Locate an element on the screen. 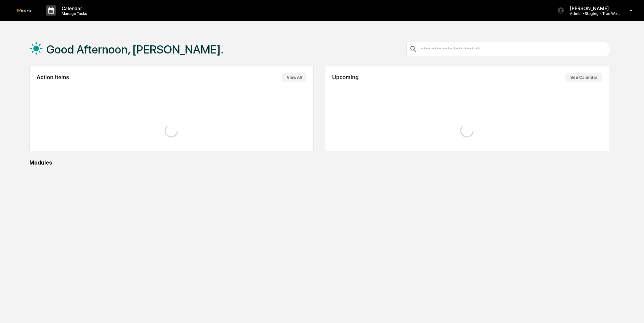  p: Calendar is located at coordinates (73, 8).